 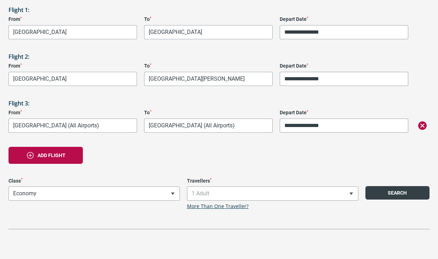 What do you see at coordinates (273, 194) in the screenshot?
I see `span: 1 Adult` at bounding box center [273, 194].